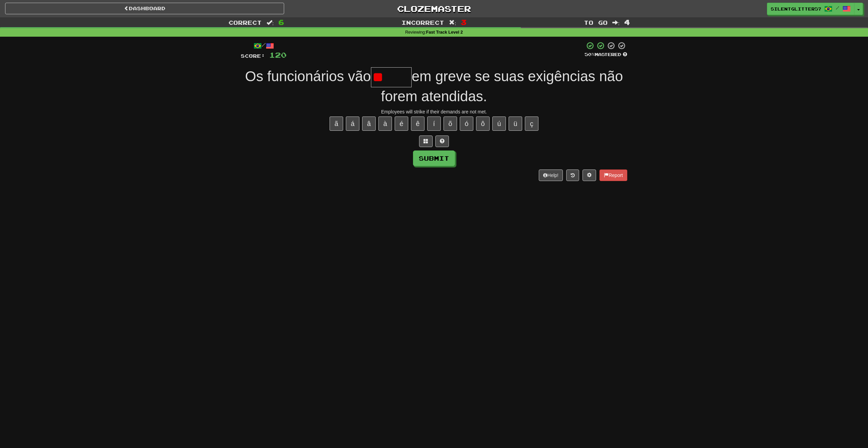  Describe the element at coordinates (464, 22) in the screenshot. I see `span: 3` at that location.